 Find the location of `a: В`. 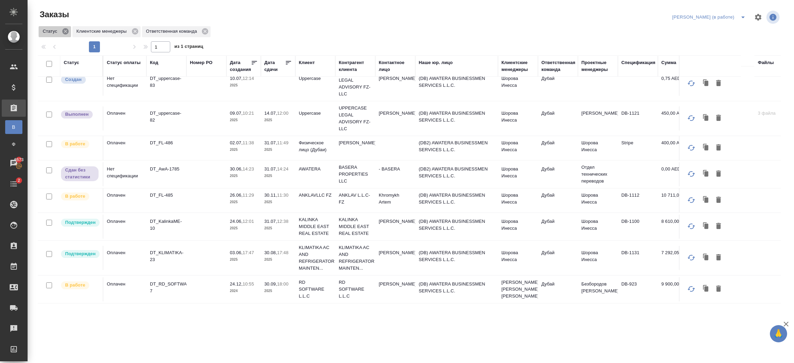

a: В is located at coordinates (14, 127).